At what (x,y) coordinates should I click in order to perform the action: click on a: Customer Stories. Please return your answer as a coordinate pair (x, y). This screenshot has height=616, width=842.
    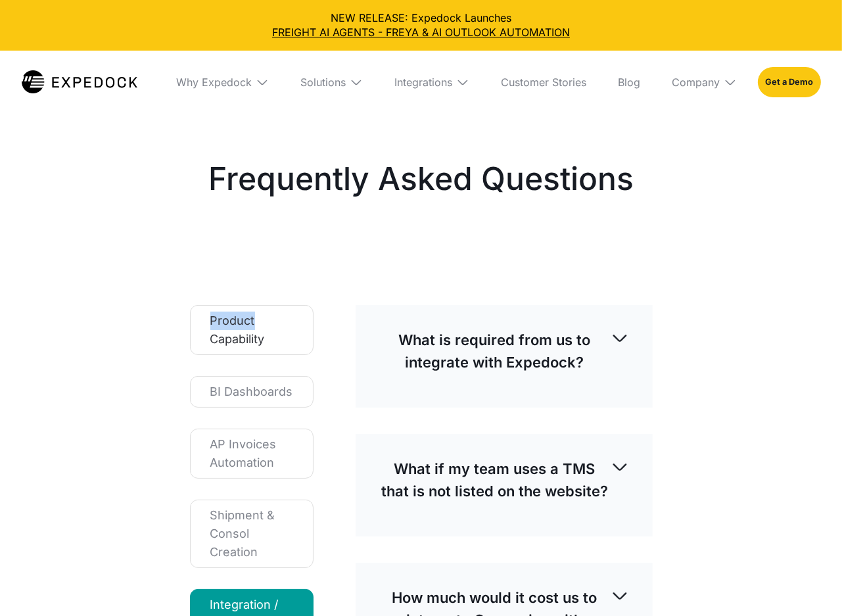
    Looking at the image, I should click on (543, 82).